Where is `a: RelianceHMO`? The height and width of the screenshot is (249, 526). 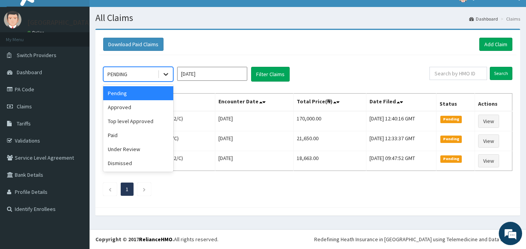 a: RelianceHMO is located at coordinates (156, 240).